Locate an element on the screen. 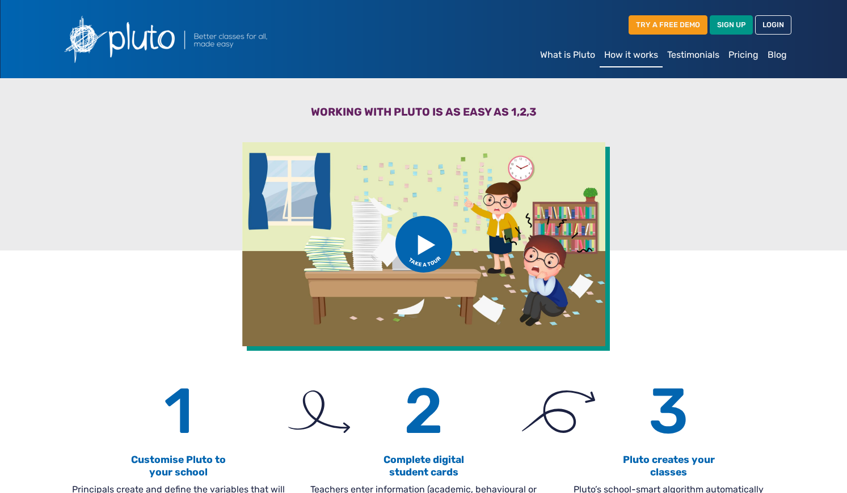  h6: 3 is located at coordinates (668, 412).